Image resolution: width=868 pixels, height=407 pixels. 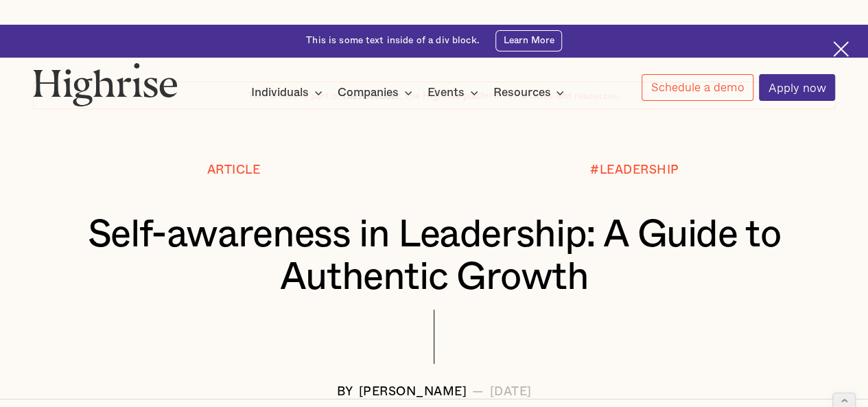 I want to click on div: This is some text inside of a div block., so click(x=392, y=41).